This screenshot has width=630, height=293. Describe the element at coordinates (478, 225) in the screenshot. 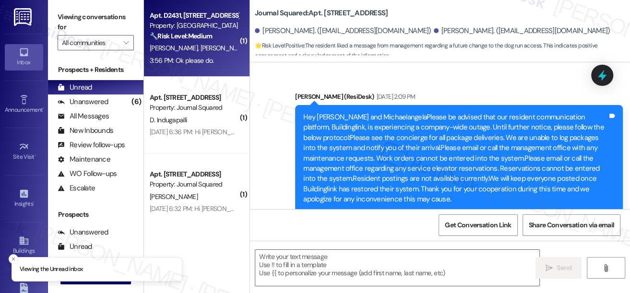

I see `span: Get Conversation Link` at that location.